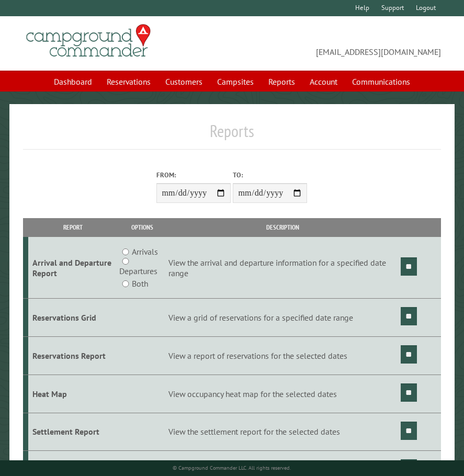 The image size is (464, 476). What do you see at coordinates (236, 81) in the screenshot?
I see `a: Campsites` at bounding box center [236, 81].